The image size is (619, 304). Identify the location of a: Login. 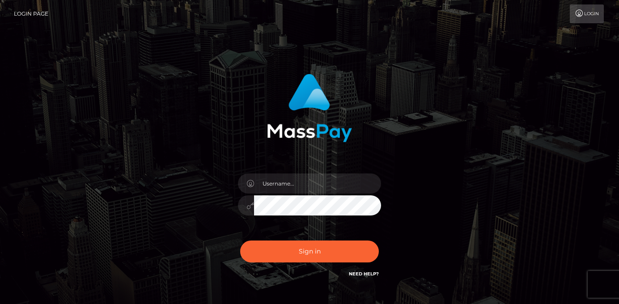
(587, 14).